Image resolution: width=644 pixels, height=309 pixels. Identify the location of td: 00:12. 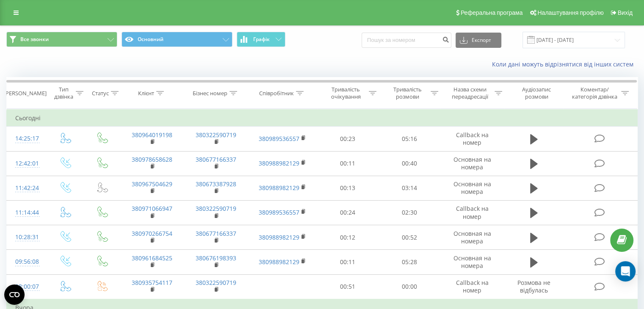
(348, 237).